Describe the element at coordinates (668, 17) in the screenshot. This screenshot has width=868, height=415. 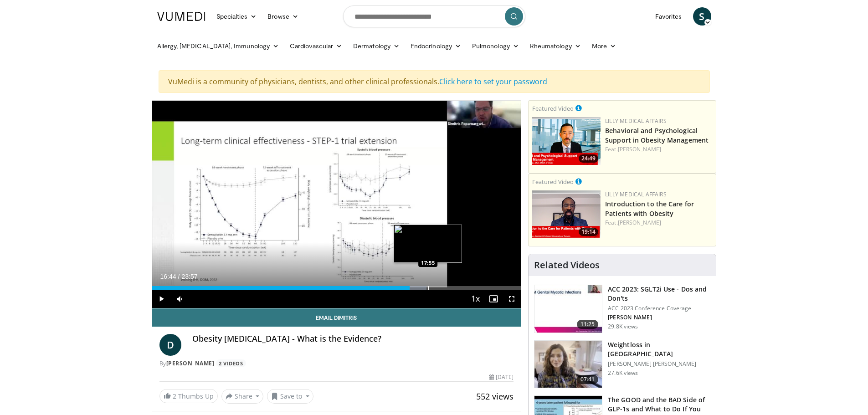
I see `a: Favorites` at that location.